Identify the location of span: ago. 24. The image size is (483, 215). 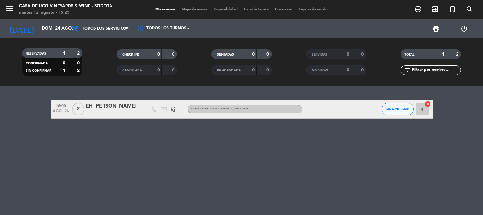
(61, 112).